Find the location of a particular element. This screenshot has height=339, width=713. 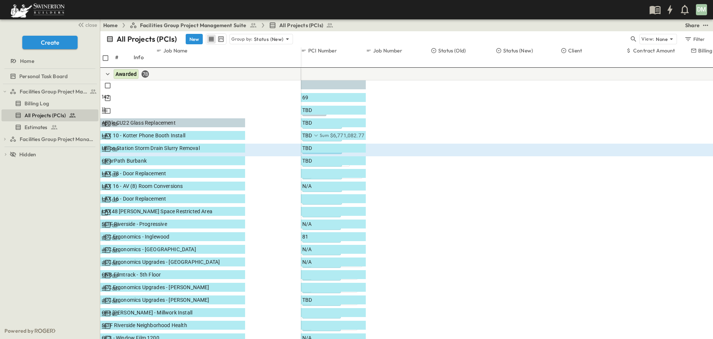

p: View: is located at coordinates (648, 39).